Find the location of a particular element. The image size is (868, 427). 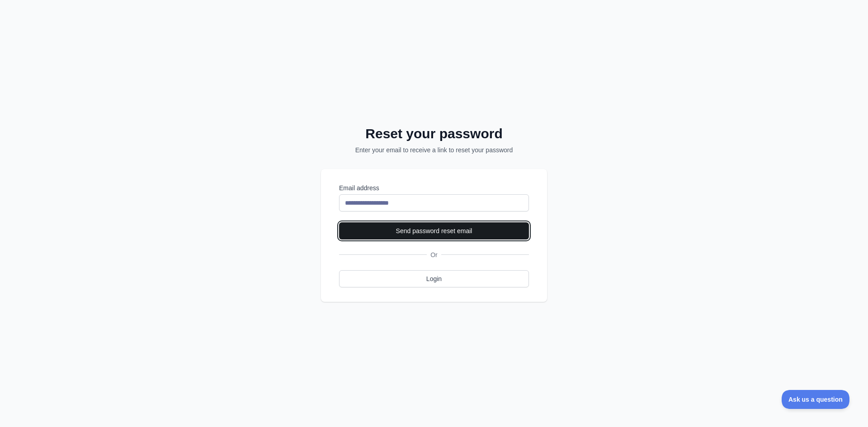

button: Send password reset email is located at coordinates (434, 231).